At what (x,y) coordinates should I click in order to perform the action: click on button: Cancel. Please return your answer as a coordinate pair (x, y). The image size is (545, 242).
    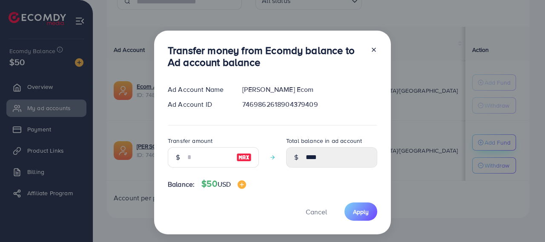
    Looking at the image, I should click on (316, 211).